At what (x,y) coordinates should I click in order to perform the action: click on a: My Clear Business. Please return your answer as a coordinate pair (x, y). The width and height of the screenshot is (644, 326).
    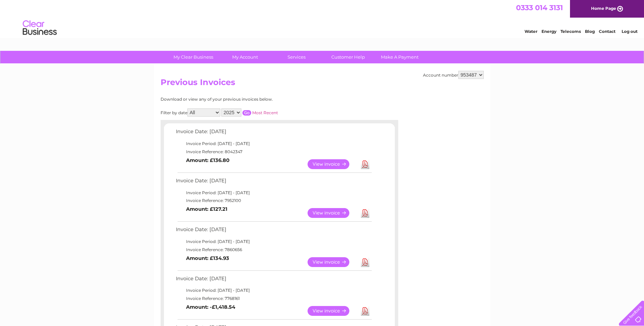
    Looking at the image, I should click on (193, 57).